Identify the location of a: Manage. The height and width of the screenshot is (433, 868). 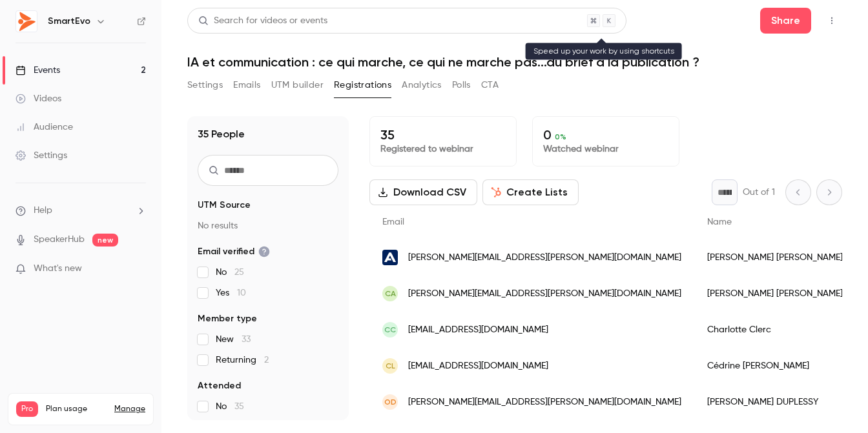
(130, 410).